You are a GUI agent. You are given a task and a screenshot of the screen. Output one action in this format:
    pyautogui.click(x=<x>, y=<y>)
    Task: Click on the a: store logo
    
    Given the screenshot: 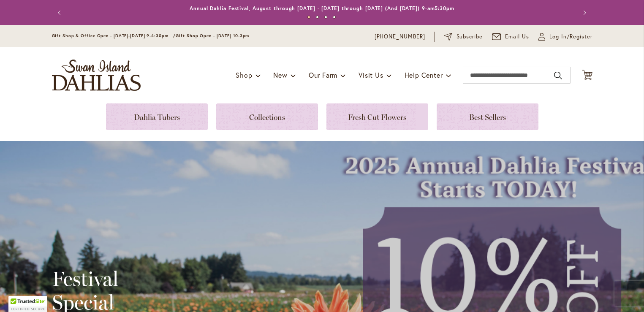 What is the action you would take?
    pyautogui.click(x=96, y=75)
    